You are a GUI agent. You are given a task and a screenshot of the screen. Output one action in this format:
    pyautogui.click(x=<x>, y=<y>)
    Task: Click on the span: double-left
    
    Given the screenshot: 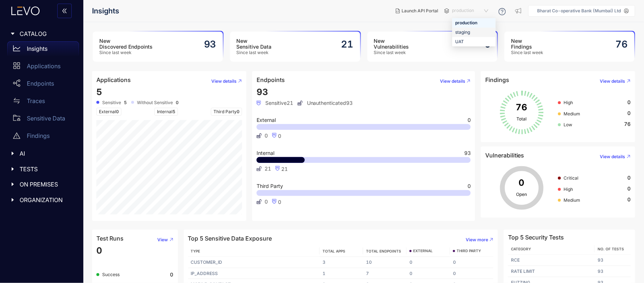 What is the action you would take?
    pyautogui.click(x=65, y=11)
    